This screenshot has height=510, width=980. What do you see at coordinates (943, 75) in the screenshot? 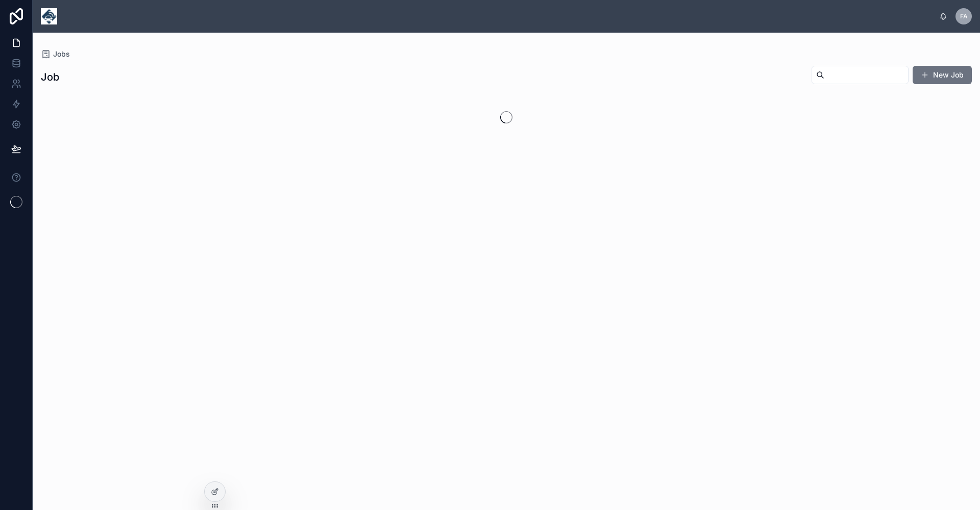
I see `a: New Job` at bounding box center [943, 75].